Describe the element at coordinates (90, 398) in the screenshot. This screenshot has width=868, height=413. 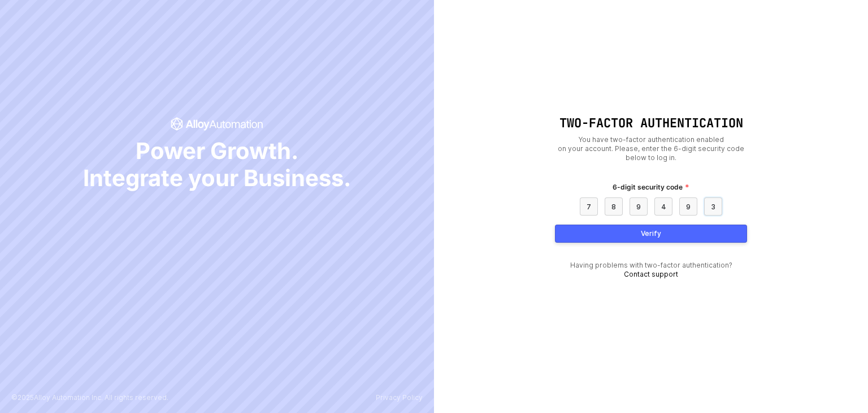
I see `p: © 2025 Alloy Automation Inc. All rights reserved.` at that location.